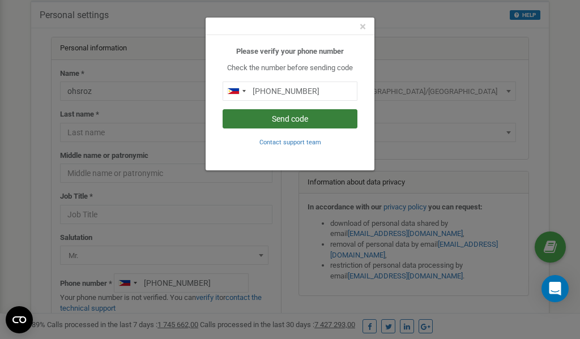 The width and height of the screenshot is (580, 339). Describe the element at coordinates (290, 68) in the screenshot. I see `p: Check the number before sending code` at that location.